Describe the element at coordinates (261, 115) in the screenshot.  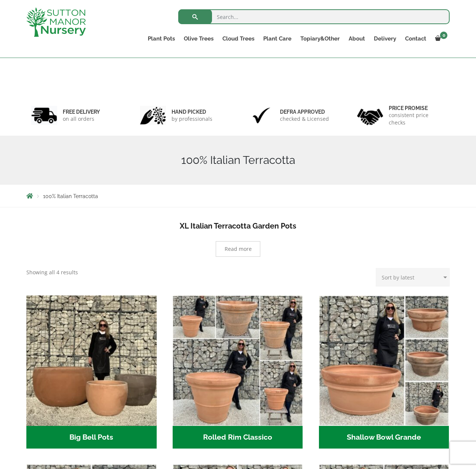
I see `img: 3.jpg` at that location.